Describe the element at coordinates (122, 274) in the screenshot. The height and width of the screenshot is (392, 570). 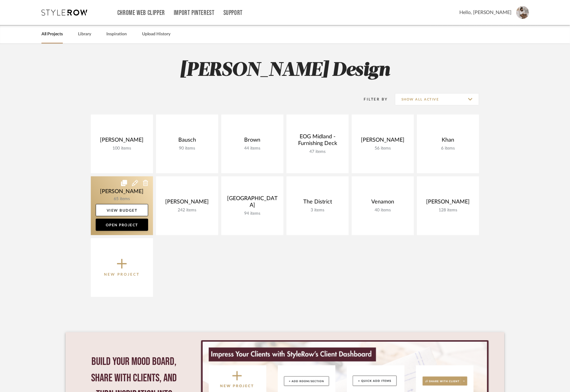
I see `p: New Project` at that location.